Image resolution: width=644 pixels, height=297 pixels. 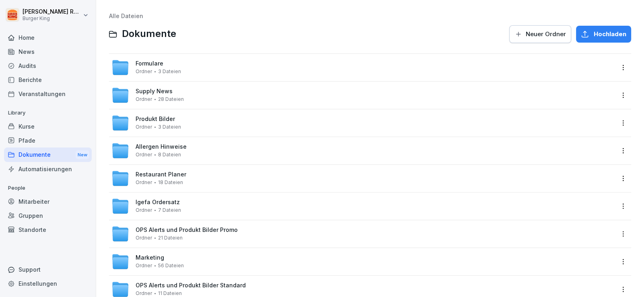 I want to click on a: Alle Dateien, so click(x=126, y=16).